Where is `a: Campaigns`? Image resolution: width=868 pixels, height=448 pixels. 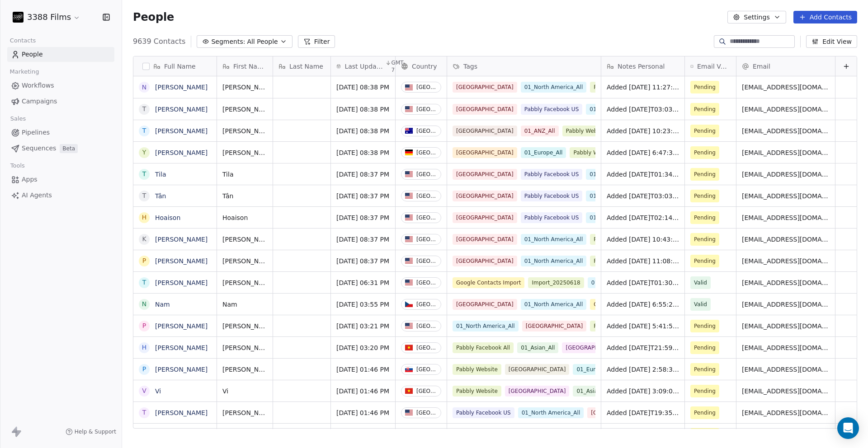
a: Campaigns is located at coordinates (61, 101).